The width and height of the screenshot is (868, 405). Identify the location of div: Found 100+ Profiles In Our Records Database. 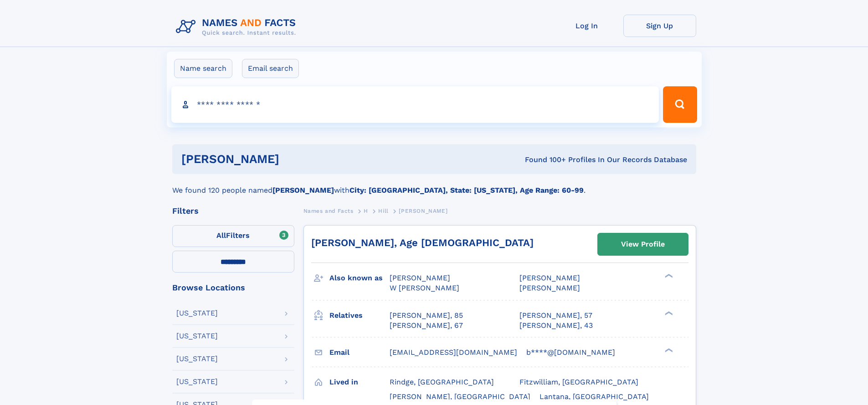
(544, 160).